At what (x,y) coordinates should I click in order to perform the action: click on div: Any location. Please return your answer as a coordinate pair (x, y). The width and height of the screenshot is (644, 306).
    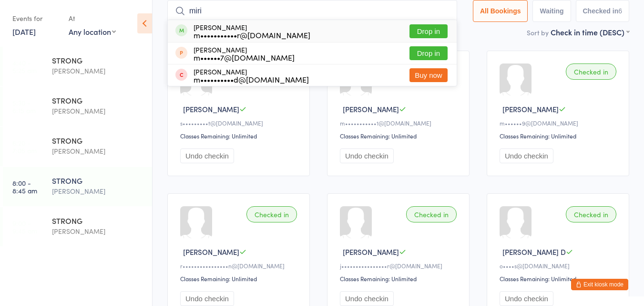
    Looking at the image, I should click on (92, 31).